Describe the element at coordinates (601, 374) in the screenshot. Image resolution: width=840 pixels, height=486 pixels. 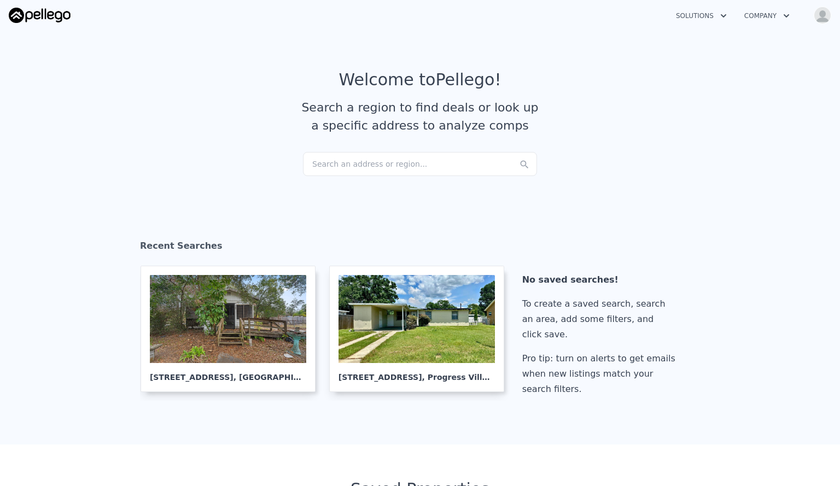
I see `div: Pro tip: turn on alerts to get emails when new listings match your search filters.` at that location.